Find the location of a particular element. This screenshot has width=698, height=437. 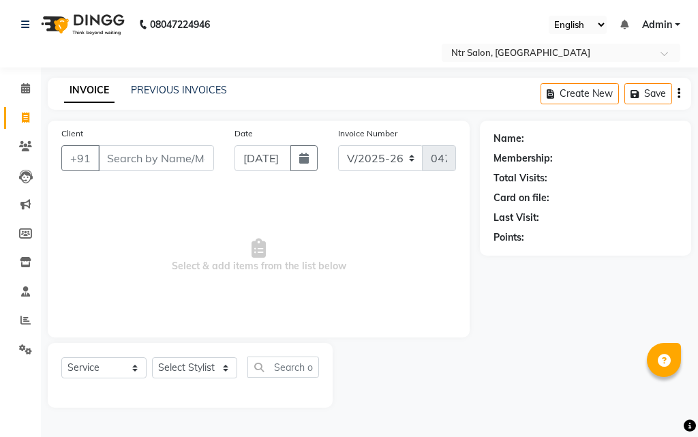

input: Search by Name/Mobile/Email/Code is located at coordinates (156, 158).